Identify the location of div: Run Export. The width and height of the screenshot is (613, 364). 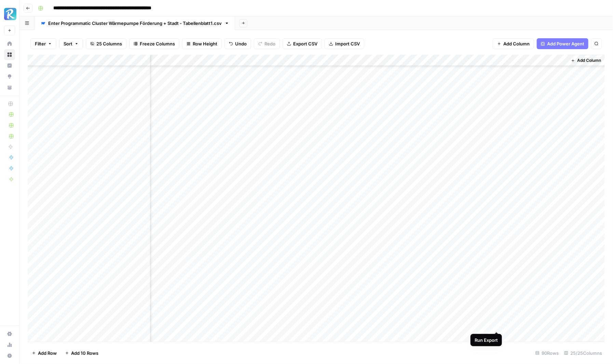
(486, 340).